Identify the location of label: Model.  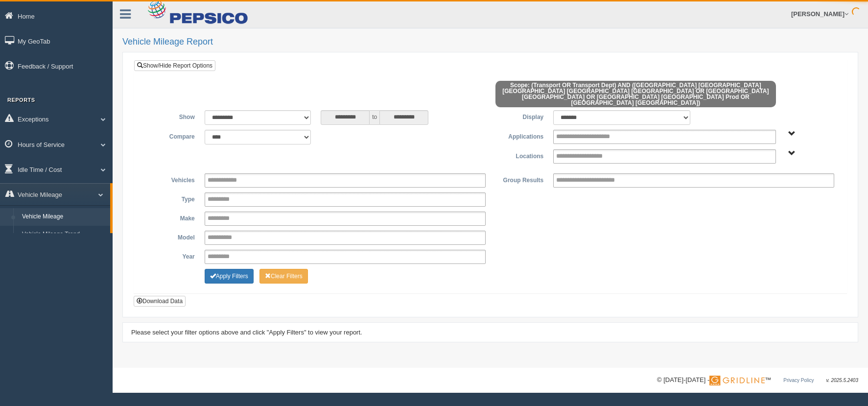
(171, 237).